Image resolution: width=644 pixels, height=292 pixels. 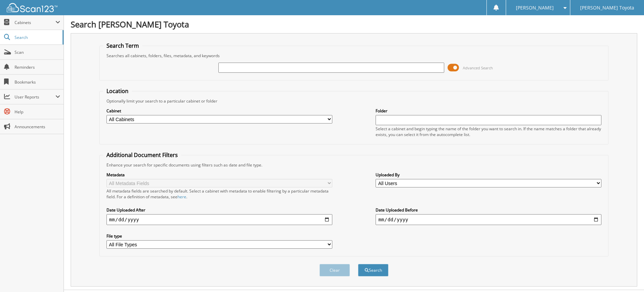 What do you see at coordinates (354, 55) in the screenshot?
I see `div: Searches all cabinets, folders, files, metadata, and keywords` at bounding box center [354, 55].